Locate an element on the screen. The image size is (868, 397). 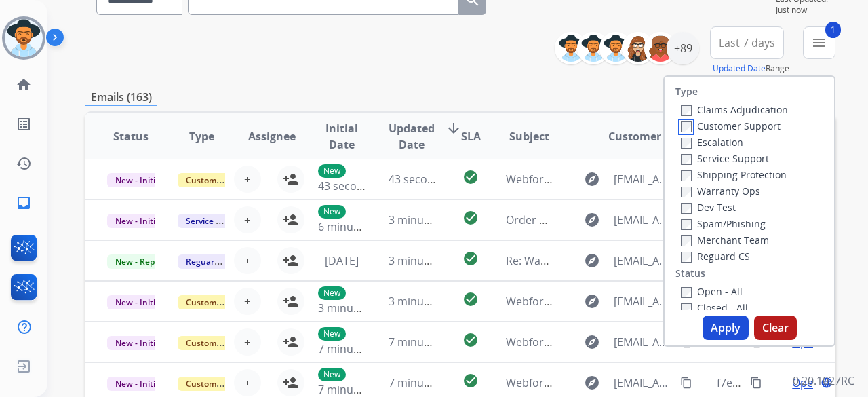
input: Open - All is located at coordinates (687, 292).